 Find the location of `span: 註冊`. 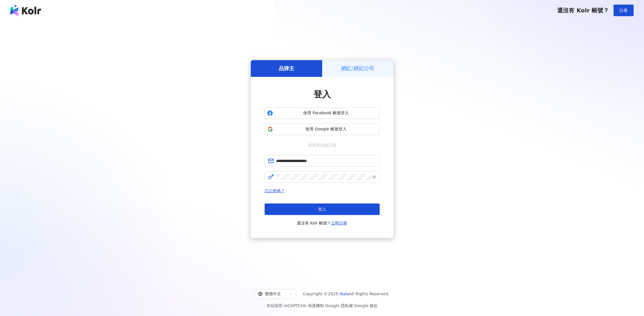

span: 註冊 is located at coordinates (623, 10).